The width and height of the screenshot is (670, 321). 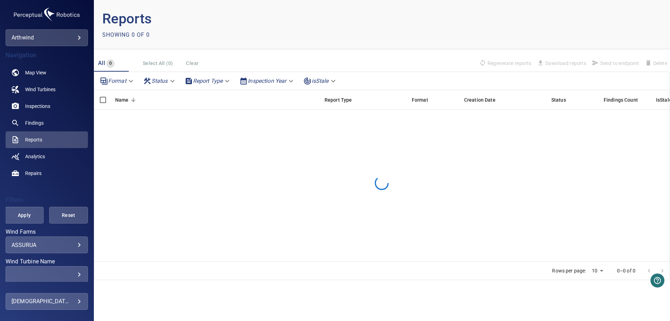 What do you see at coordinates (47, 156) in the screenshot?
I see `a: analytics noActive` at bounding box center [47, 156].